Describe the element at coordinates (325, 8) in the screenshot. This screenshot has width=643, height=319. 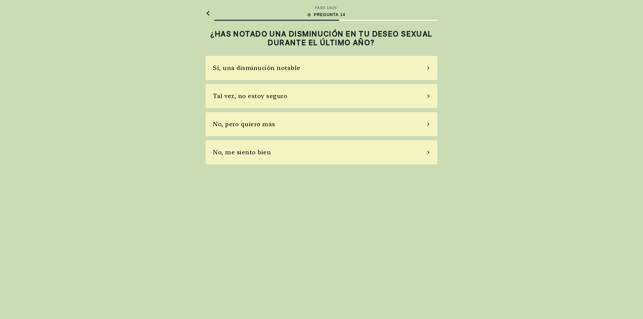
I see `div: PASO 14 / 25` at that location.